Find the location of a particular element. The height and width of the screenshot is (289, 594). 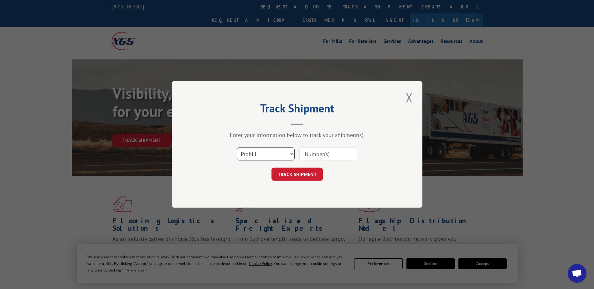

div: Enter your information below to track your shipment(s). is located at coordinates (297, 135).